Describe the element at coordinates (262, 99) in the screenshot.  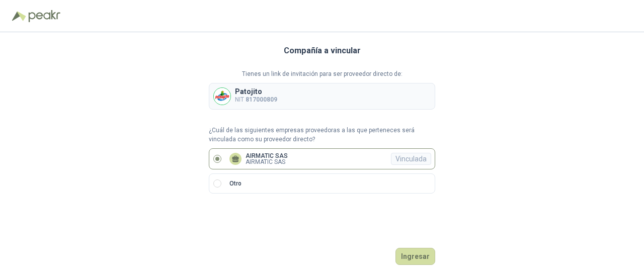
I see `b: 817000809` at that location.